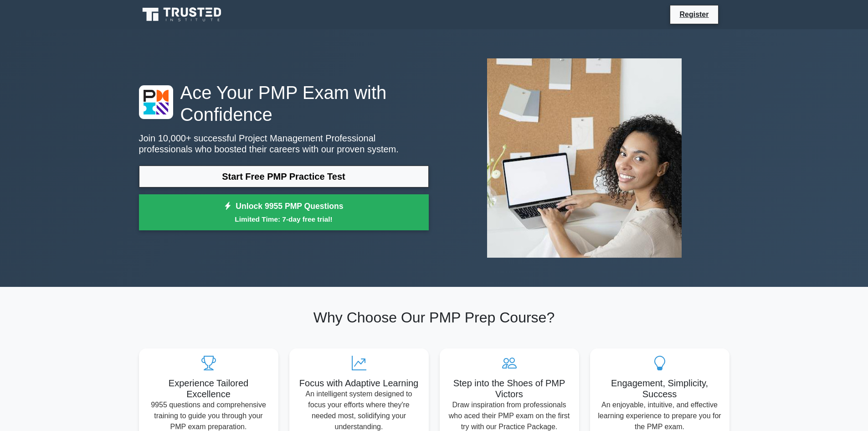 The height and width of the screenshot is (431, 868). I want to click on h5: Focus with Adaptive Learning, so click(359, 383).